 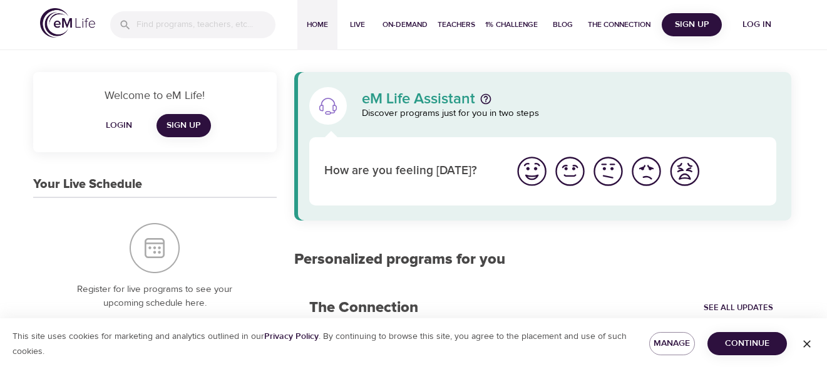 What do you see at coordinates (570, 171) in the screenshot?
I see `img: good` at bounding box center [570, 171].